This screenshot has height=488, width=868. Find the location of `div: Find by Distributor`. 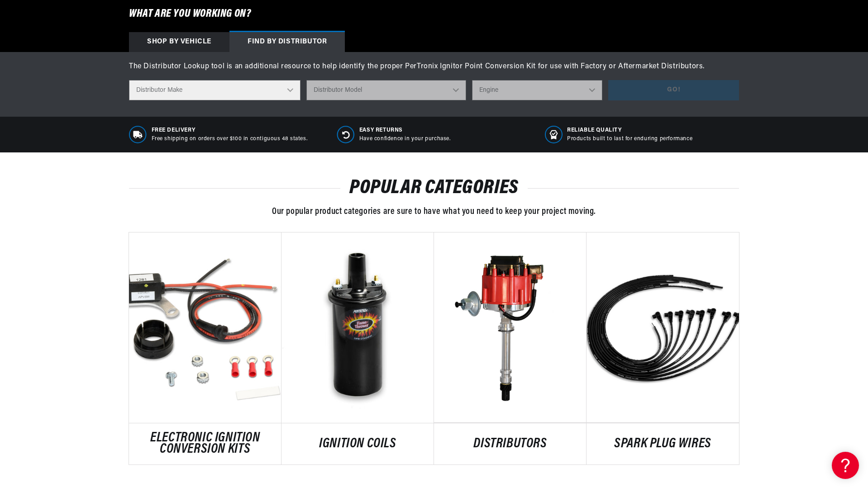

div: Find by Distributor is located at coordinates (287, 42).